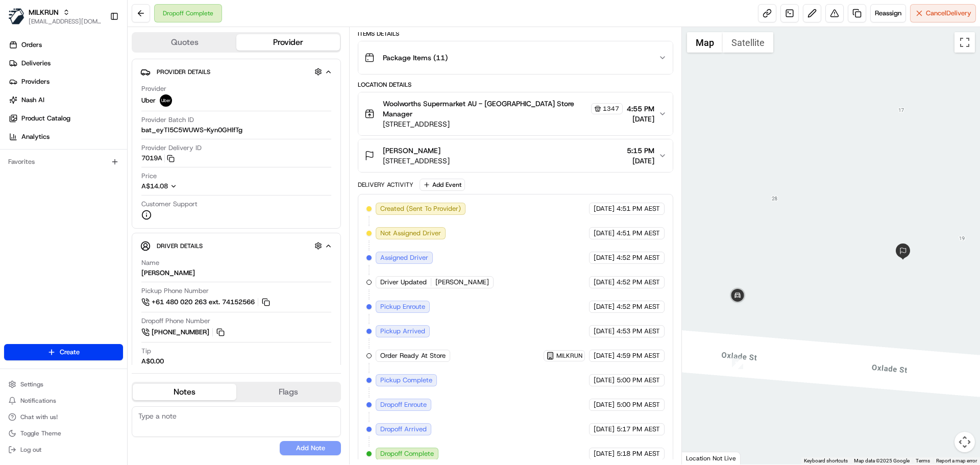 The image size is (980, 465). I want to click on a: Report a map error, so click(957, 461).